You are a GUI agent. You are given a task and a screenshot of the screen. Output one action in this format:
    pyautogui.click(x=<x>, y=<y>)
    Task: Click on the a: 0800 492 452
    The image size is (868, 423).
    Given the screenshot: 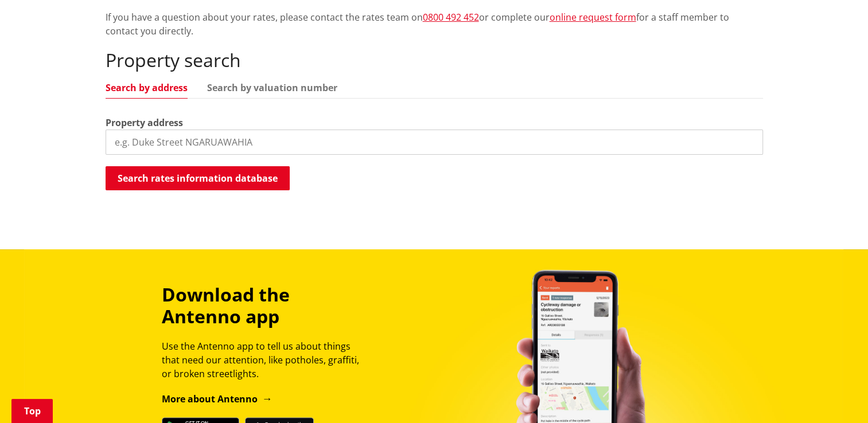 What is the action you would take?
    pyautogui.click(x=451, y=17)
    